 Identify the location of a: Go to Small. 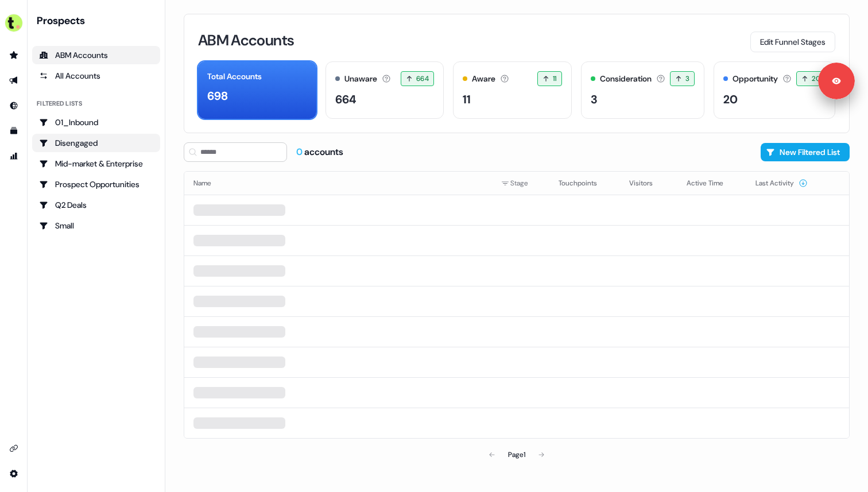
(96, 226).